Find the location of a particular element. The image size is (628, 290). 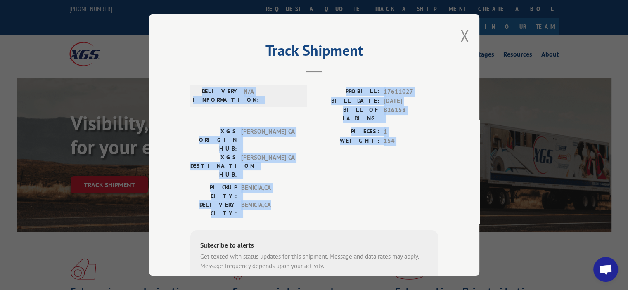

span: 1 is located at coordinates (411, 132).